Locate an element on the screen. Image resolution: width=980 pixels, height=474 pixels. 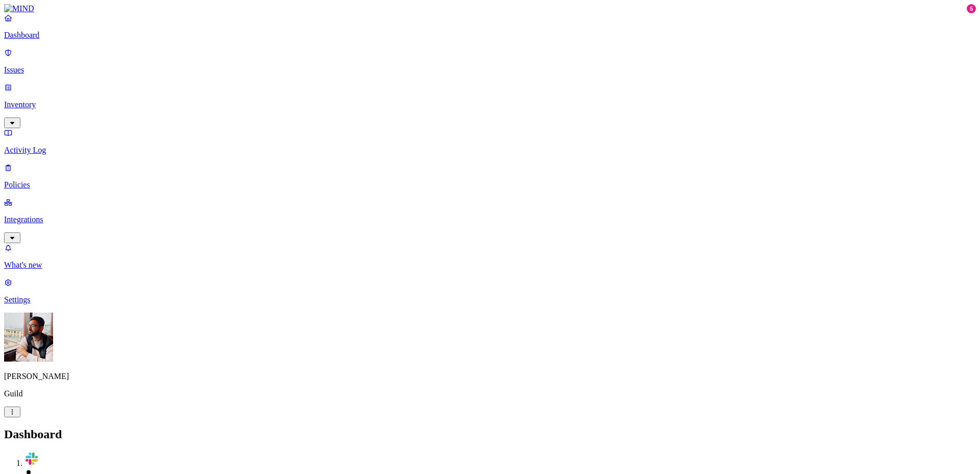
p: Settings is located at coordinates (490, 299).